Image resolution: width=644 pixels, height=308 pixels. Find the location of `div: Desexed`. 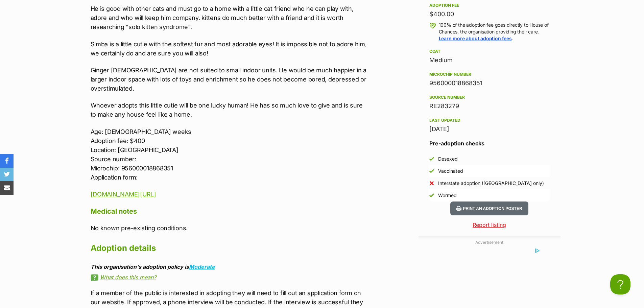

div: Desexed is located at coordinates (448, 159).